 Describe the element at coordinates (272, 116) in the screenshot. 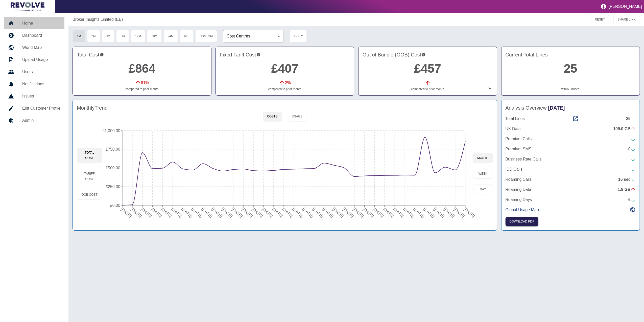

I see `button: Costs` at that location.